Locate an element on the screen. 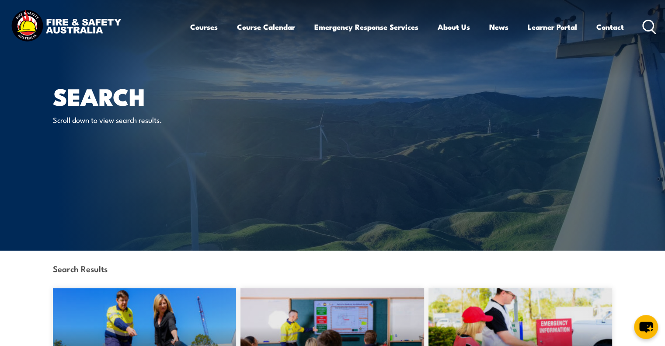 The width and height of the screenshot is (665, 346). button: chat-button is located at coordinates (645, 326).